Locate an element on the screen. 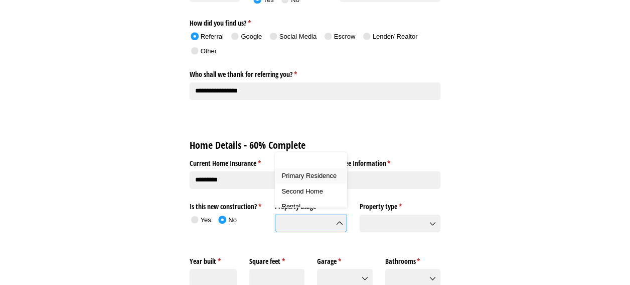 This screenshot has width=630, height=285. span: Primary Residence is located at coordinates (310, 175).